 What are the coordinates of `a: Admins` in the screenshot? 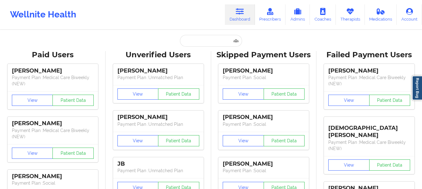 It's located at (297, 15).